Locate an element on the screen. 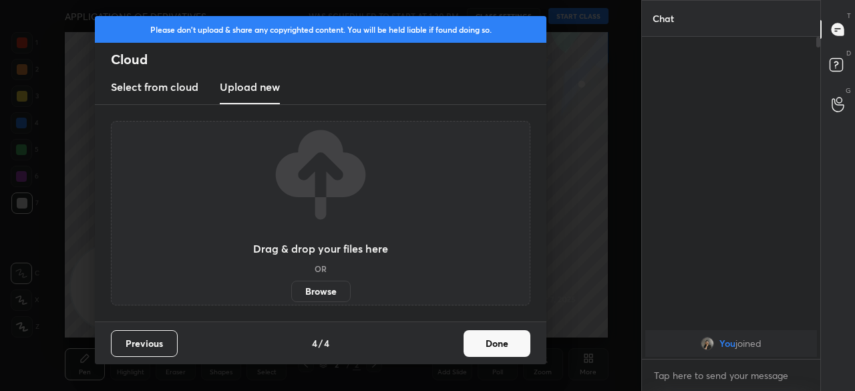 The image size is (855, 391). h2: Cloud is located at coordinates (329, 59).